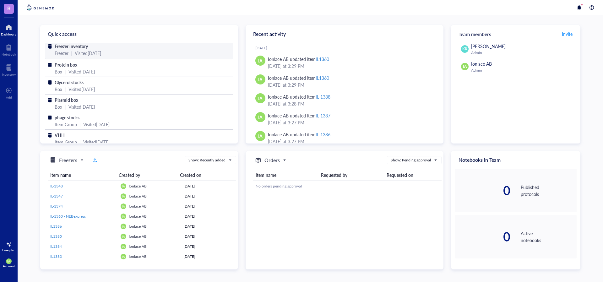  I want to click on span: IL-1360 - NEBexpress, so click(68, 216).